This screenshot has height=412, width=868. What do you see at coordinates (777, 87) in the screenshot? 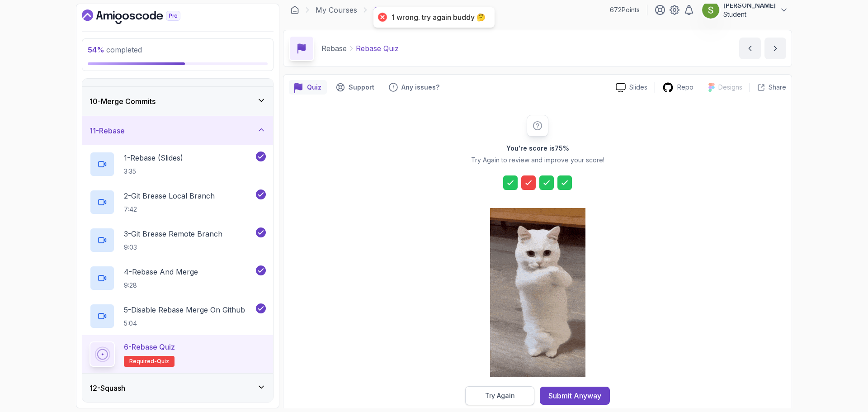
I see `p: Share` at bounding box center [777, 87].